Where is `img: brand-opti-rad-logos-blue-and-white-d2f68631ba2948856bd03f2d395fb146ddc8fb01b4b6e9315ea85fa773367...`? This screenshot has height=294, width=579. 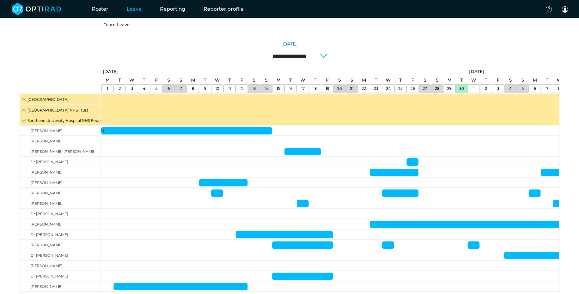
img: brand-opti-rad-logos-blue-and-white-d2f68631ba2948856bd03f2d395fb146ddc8fb01b4b6e9315ea85fa773367... is located at coordinates (37, 9).